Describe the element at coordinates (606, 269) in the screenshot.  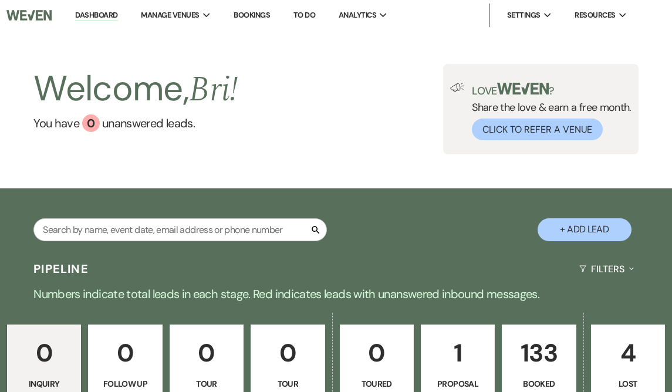
I see `button: Filters` at that location.